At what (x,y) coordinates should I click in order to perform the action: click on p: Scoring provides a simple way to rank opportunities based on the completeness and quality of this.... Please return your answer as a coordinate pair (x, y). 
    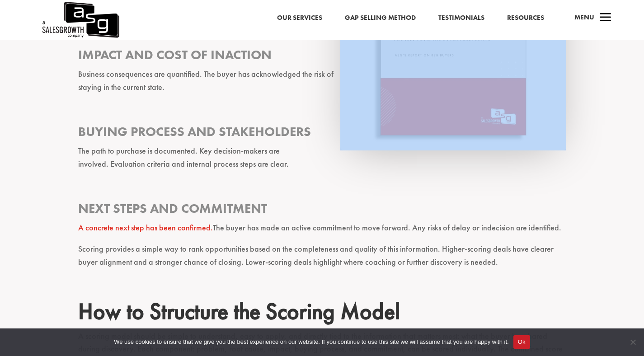
    Looking at the image, I should click on (322, 260).